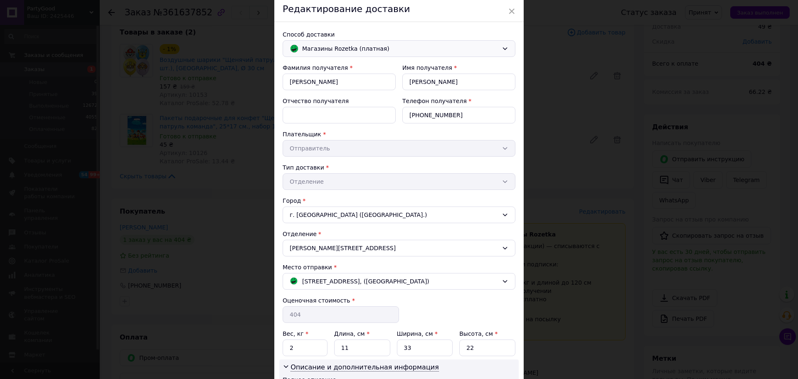  What do you see at coordinates (316, 101) in the screenshot?
I see `label: Отчество получателя` at bounding box center [316, 101].